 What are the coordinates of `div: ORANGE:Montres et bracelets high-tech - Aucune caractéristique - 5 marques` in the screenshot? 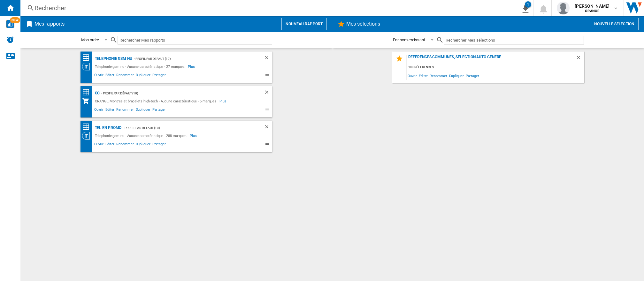 It's located at (156, 101).